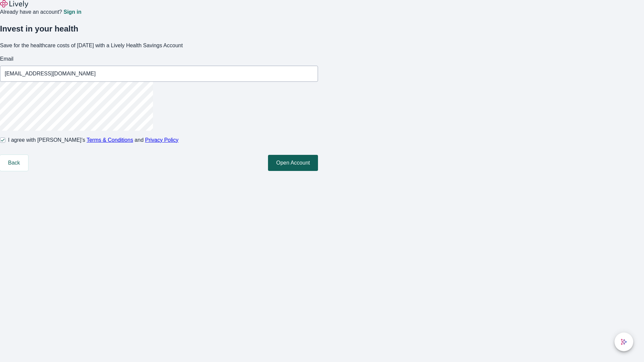  Describe the element at coordinates (72, 12) in the screenshot. I see `div: Sign in` at that location.